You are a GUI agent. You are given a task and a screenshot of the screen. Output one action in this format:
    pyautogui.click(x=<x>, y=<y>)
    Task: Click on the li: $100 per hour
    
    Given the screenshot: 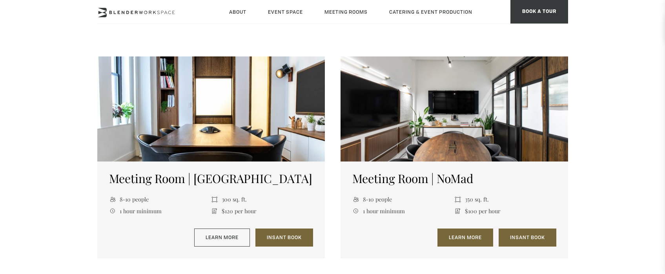 What is the action you would take?
    pyautogui.click(x=505, y=211)
    